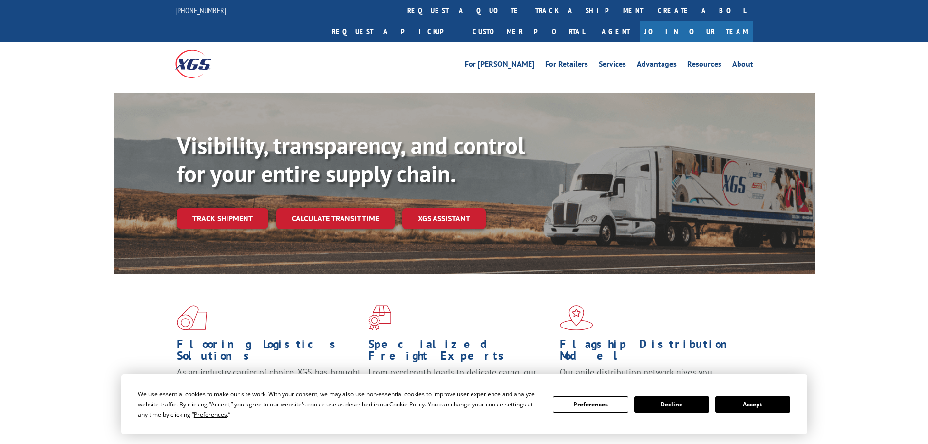 The image size is (928, 444). I want to click on button: Preferences, so click(590, 404).